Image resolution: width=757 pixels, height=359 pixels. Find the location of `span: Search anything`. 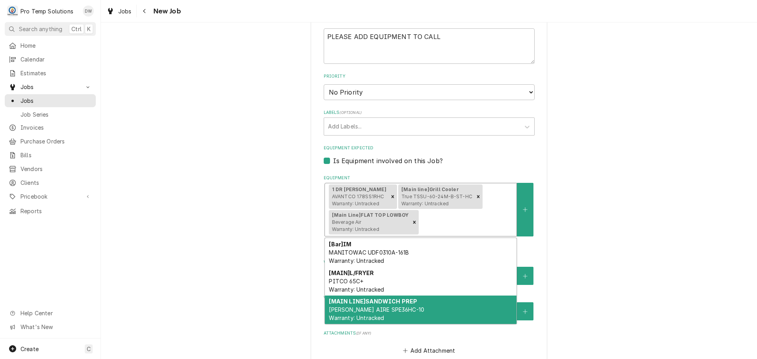

span: Search anything is located at coordinates (41, 29).